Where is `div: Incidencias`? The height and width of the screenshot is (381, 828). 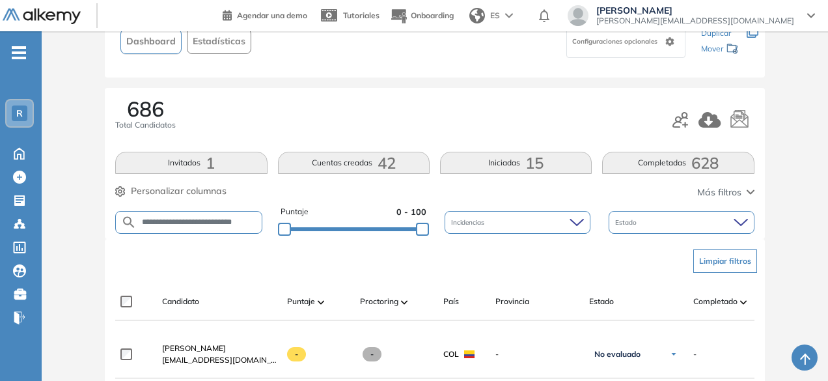
div: Incidencias is located at coordinates (518, 222).